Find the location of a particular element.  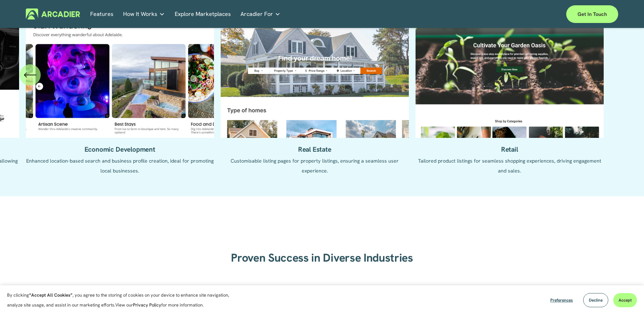

a: Privacy Policy is located at coordinates (147, 305).